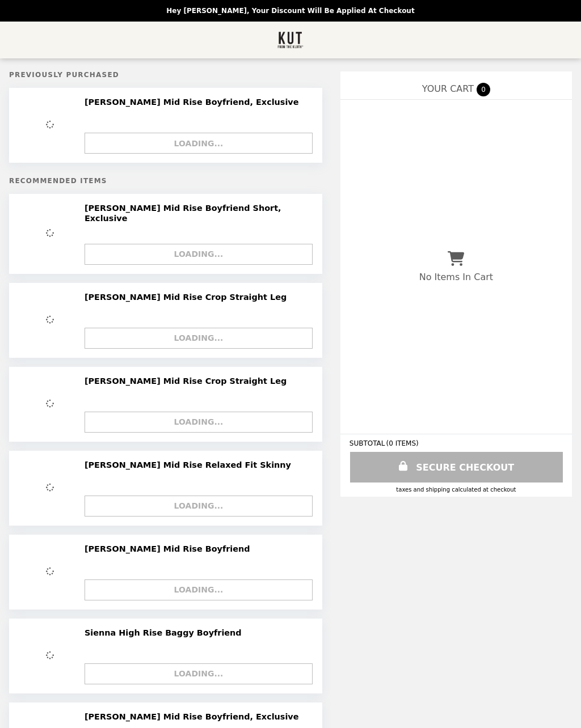 This screenshot has width=581, height=728. Describe the element at coordinates (402, 443) in the screenshot. I see `span: ( 0 ITEMS )` at that location.